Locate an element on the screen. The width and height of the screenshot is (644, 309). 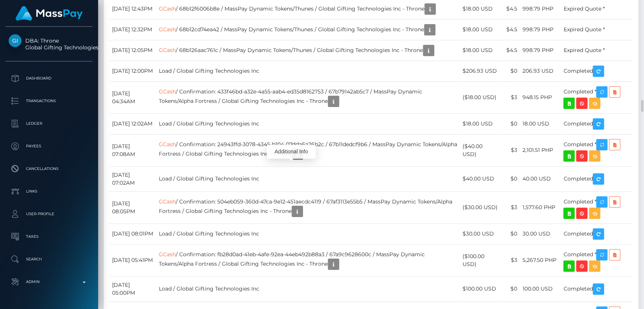
a: Admin is located at coordinates (49, 282).